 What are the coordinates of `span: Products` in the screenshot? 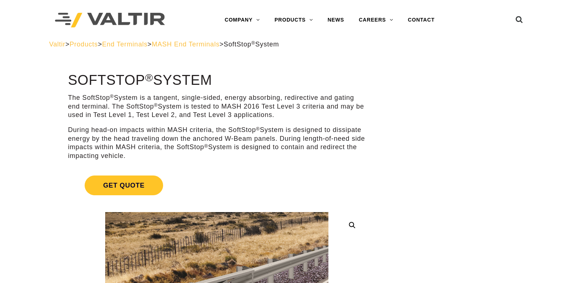 It's located at (84, 44).